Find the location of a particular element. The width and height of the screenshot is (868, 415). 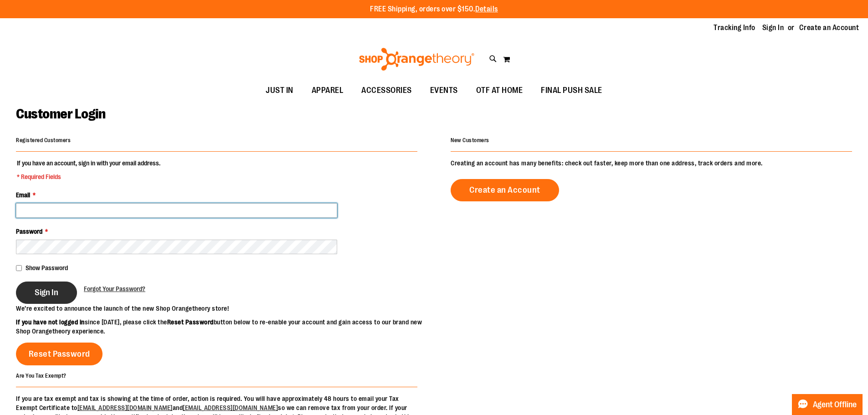

a: Reset Password is located at coordinates (59, 353).